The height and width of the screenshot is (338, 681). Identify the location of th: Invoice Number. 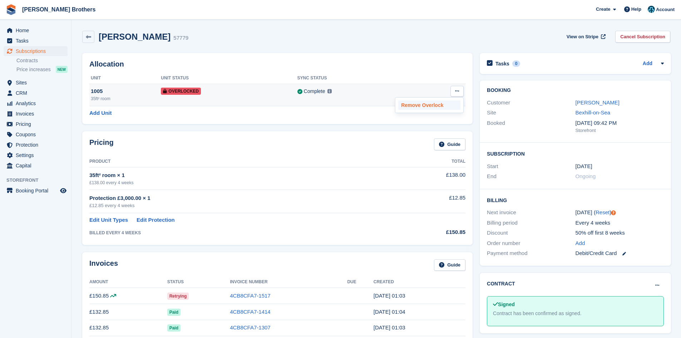
(288, 282).